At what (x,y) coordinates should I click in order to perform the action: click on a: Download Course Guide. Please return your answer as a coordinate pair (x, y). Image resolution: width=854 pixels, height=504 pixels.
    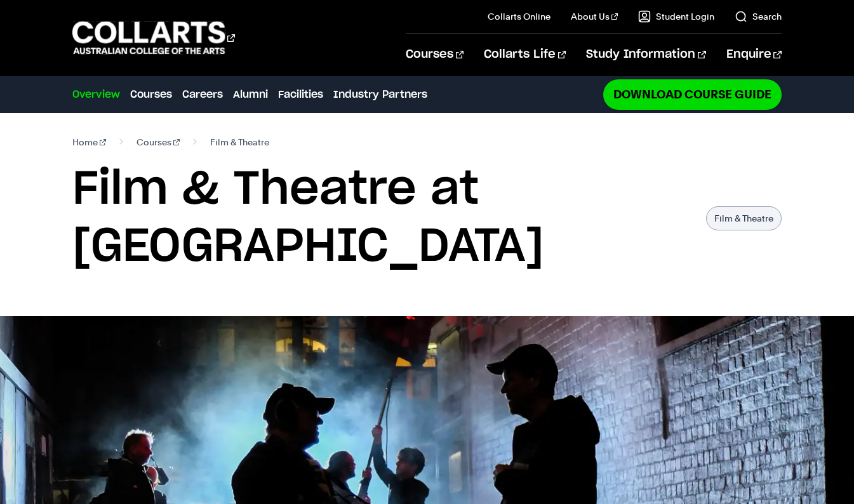
    Looking at the image, I should click on (692, 94).